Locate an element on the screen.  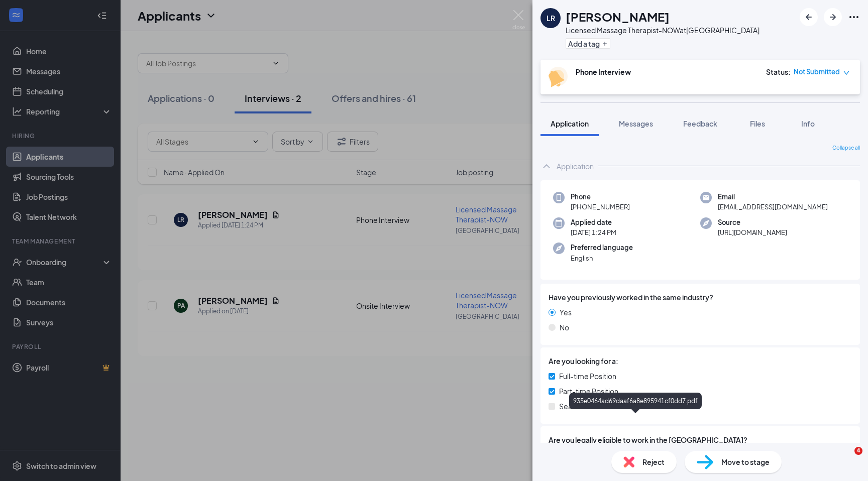
span: Feedback is located at coordinates (700, 124).